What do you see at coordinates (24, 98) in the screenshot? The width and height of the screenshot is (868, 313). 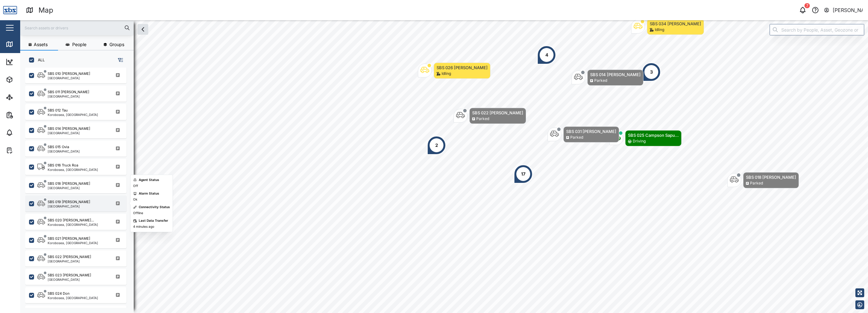 I see `div: Sites` at bounding box center [24, 98].